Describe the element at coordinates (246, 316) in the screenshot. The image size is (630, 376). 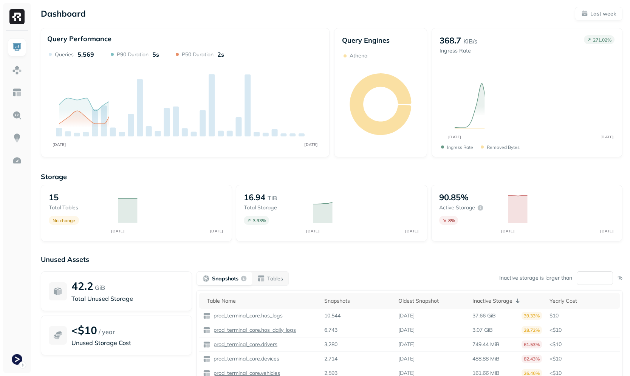
I see `a: prod_terminal_core.hos_logs` at that location.